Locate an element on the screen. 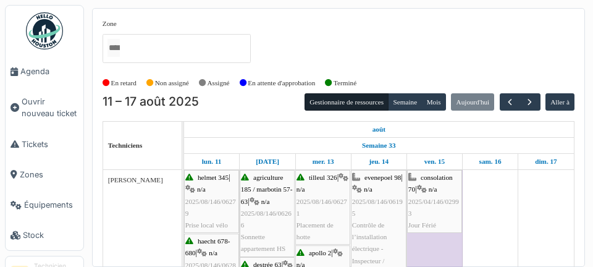 The height and width of the screenshot is (267, 593). span: 2025/08/146/06195 is located at coordinates (377, 207).